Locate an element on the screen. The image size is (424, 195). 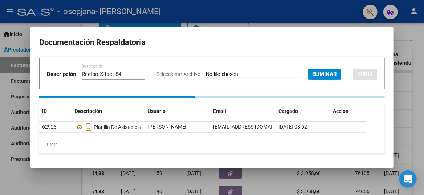
span: Email is located at coordinates (220, 111).